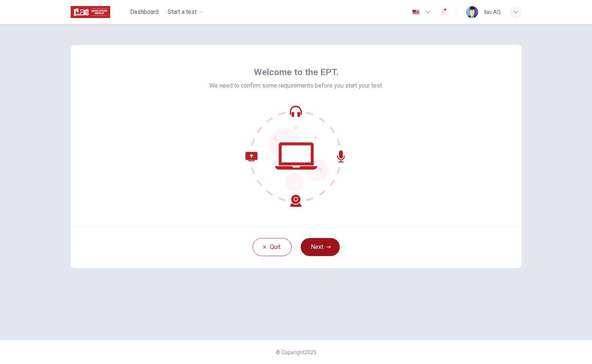 The image size is (592, 364). Describe the element at coordinates (90, 12) in the screenshot. I see `img: ILAC logo` at that location.